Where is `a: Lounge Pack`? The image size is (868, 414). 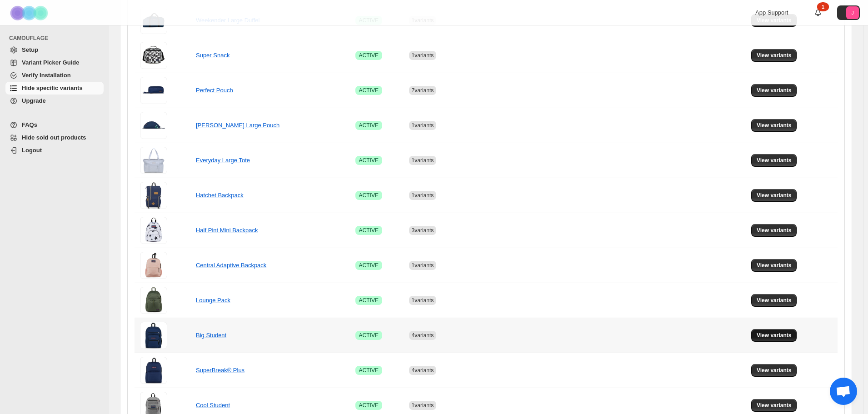 a: Lounge Pack is located at coordinates (213, 300).